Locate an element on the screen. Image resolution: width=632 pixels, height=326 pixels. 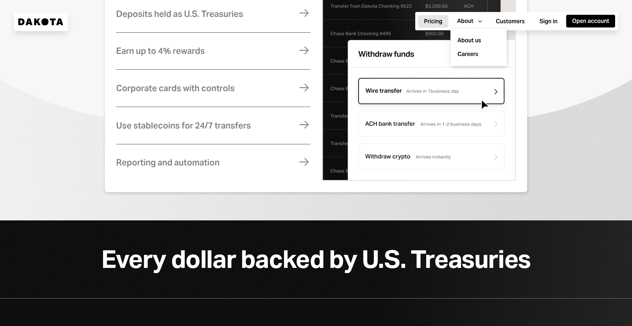
div: About is located at coordinates (465, 21).